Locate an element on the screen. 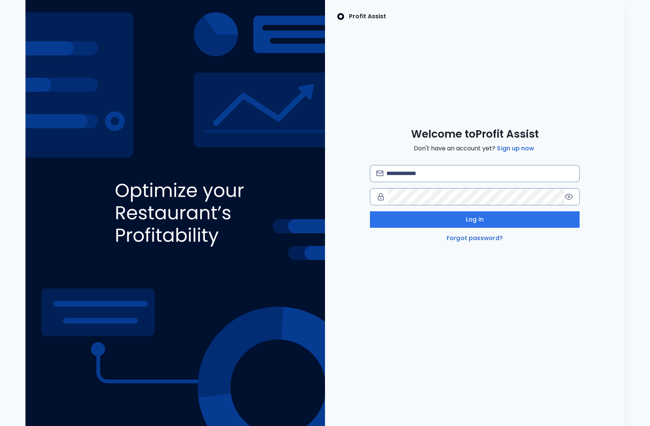  img: SpotOn Logo is located at coordinates (341, 16).